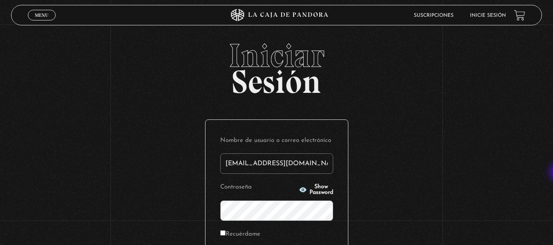 This screenshot has height=245, width=553. I want to click on span: Cerrar, so click(41, 23).